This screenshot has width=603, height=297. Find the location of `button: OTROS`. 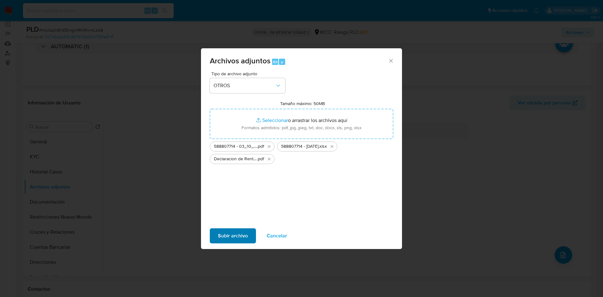

button: OTROS is located at coordinates (247, 86).